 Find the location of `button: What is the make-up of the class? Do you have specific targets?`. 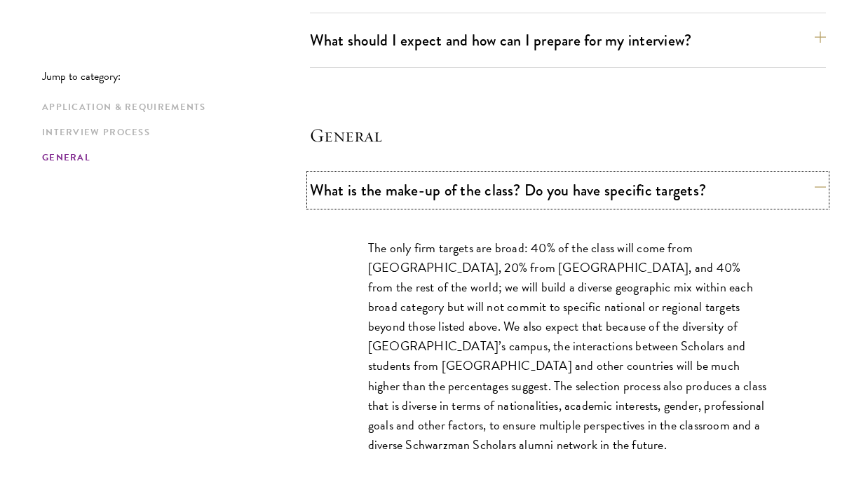

button: What is the make-up of the class? Do you have specific targets? is located at coordinates (567, 190).